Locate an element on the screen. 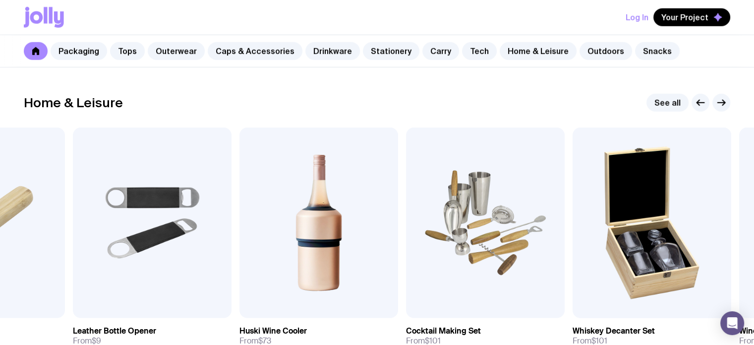  h3: Cocktail Making Set is located at coordinates (443, 331).